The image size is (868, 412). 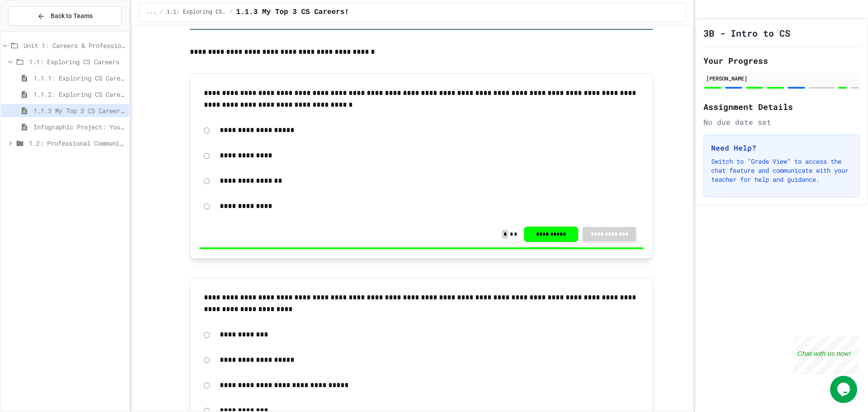 What do you see at coordinates (747, 33) in the screenshot?
I see `h1: 3B - Intro to CS` at bounding box center [747, 33].